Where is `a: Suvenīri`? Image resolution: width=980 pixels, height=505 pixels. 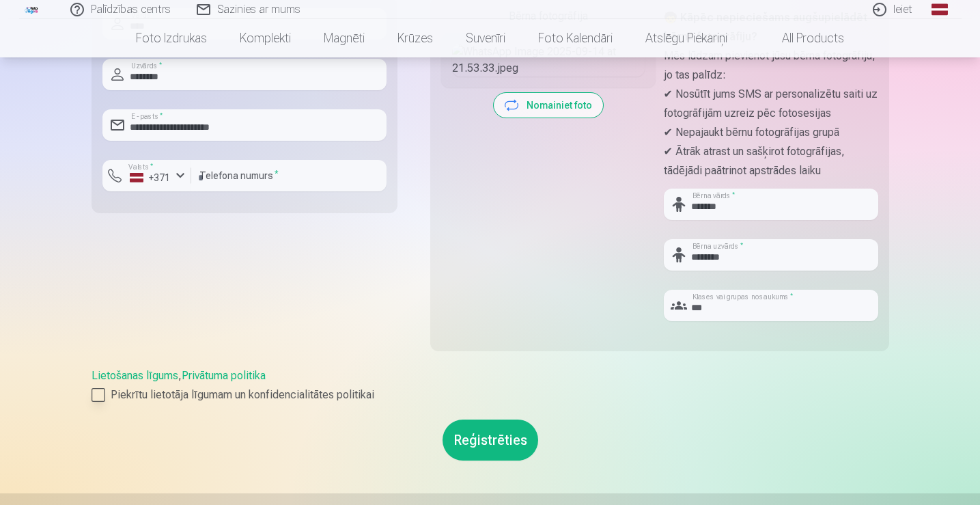
a: Suvenīri is located at coordinates (485, 38).